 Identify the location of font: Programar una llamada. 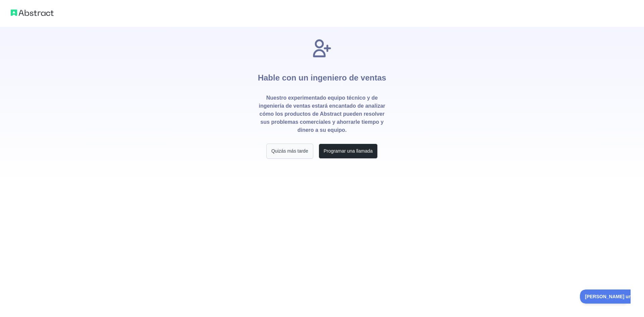
(348, 151).